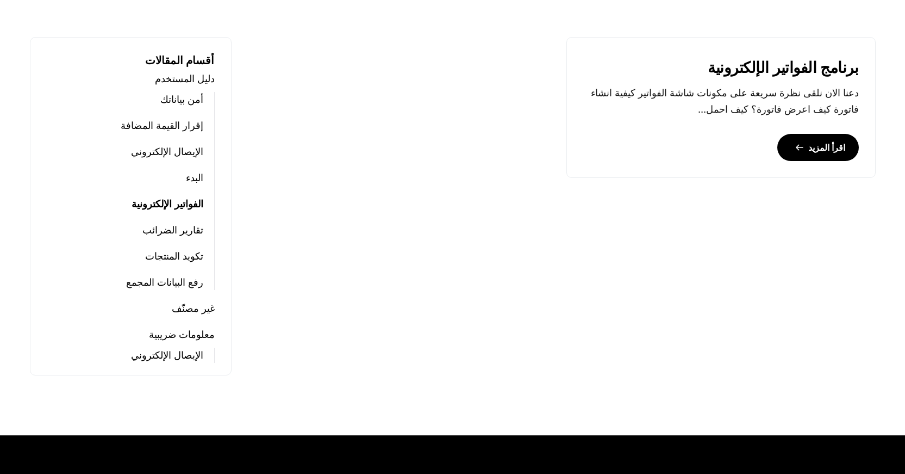 This screenshot has width=905, height=474. I want to click on a: إقرار القيمة المضافة, so click(162, 126).